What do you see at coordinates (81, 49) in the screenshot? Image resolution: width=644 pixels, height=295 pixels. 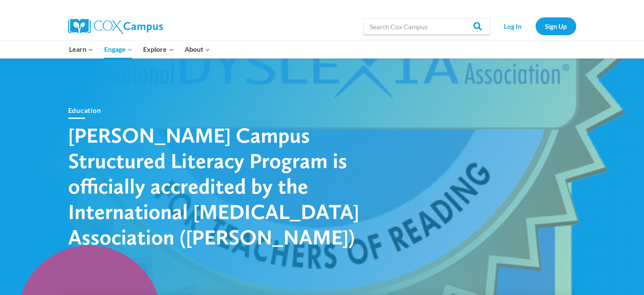 I see `span: Learn` at bounding box center [81, 49].